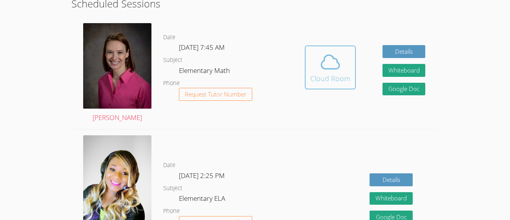  Describe the element at coordinates (215, 94) in the screenshot. I see `span: Request Tutor Number` at that location.